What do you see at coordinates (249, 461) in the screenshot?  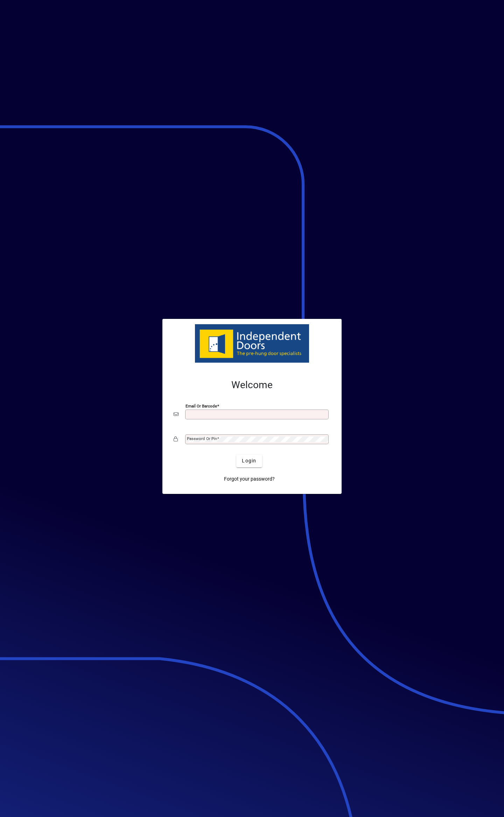 I see `span: Login` at bounding box center [249, 461].